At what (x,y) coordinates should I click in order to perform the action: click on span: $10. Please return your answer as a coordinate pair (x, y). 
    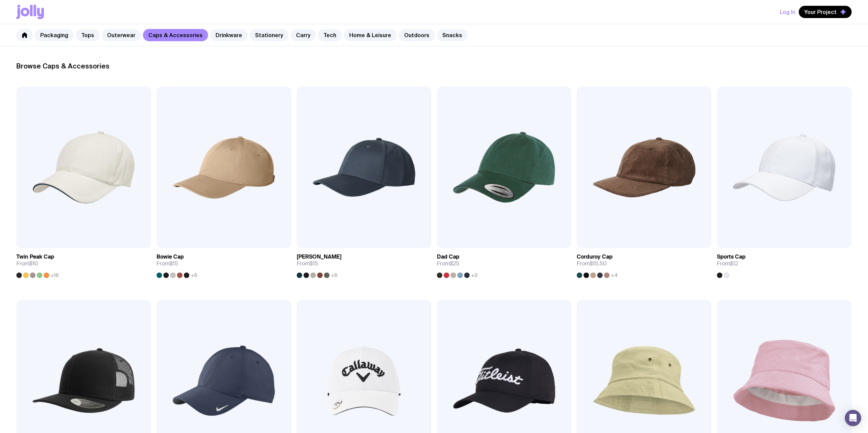
    Looking at the image, I should click on (34, 264).